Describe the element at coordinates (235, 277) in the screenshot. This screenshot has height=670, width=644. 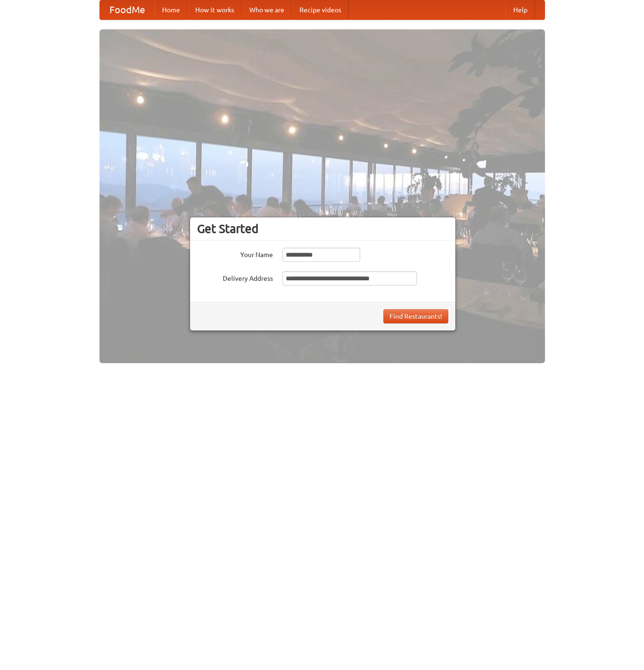
I see `label: Delivery Address` at that location.